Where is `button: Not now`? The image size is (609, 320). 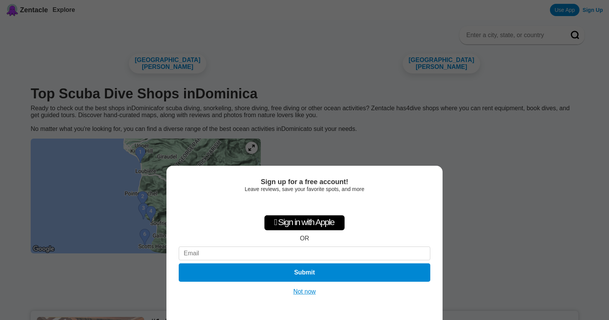
button: Not now is located at coordinates (304, 292).